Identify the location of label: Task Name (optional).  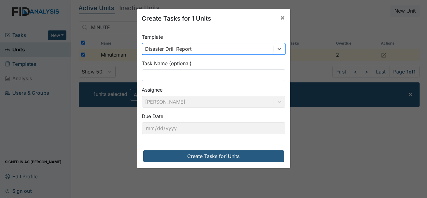
(167, 63).